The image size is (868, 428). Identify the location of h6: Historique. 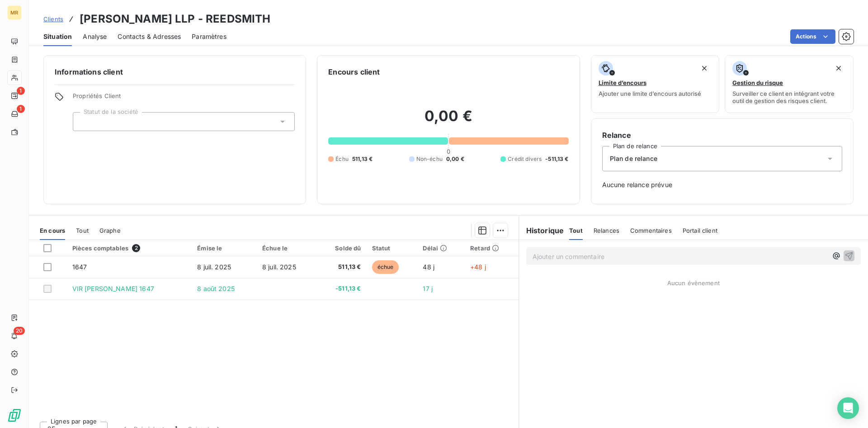
(542, 230).